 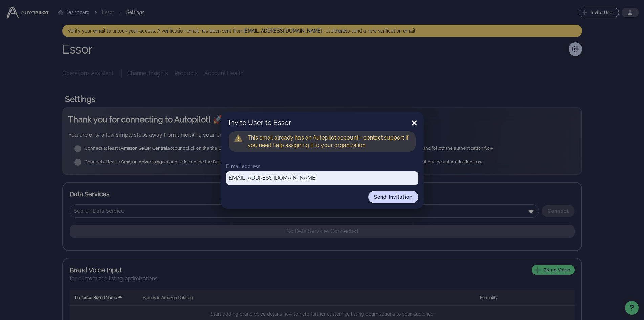 I want to click on span: Send invitation, so click(x=393, y=197).